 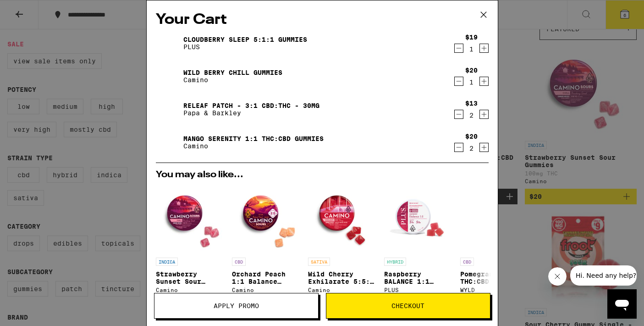 What do you see at coordinates (494, 277) in the screenshot?
I see `p: Pomegranate 1:1 THC:CBD Gummies` at bounding box center [494, 277].